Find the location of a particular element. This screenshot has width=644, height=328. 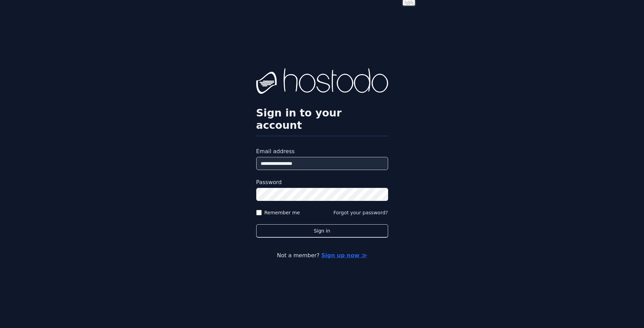

button: Forgot your password? is located at coordinates (360, 213).